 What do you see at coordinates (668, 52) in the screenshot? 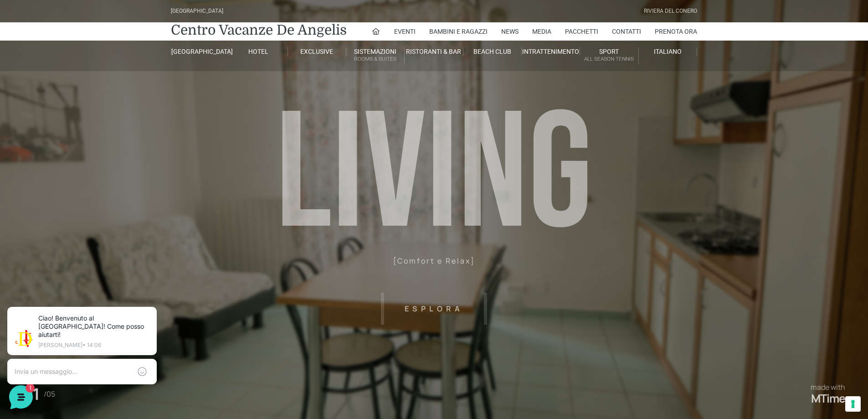
I see `a: Italiano` at bounding box center [668, 52].